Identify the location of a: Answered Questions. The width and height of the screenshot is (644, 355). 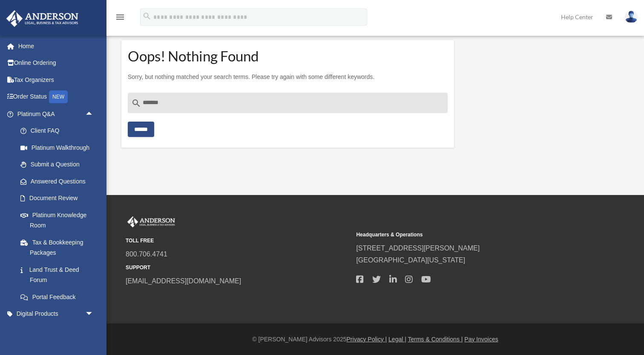
(59, 181).